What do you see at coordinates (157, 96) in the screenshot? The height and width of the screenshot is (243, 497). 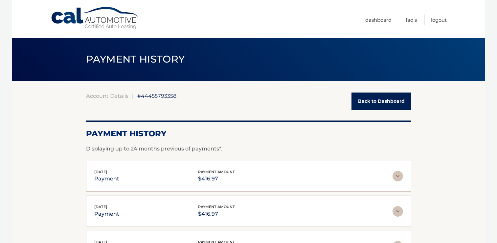 I see `span: #44455793358` at bounding box center [157, 96].